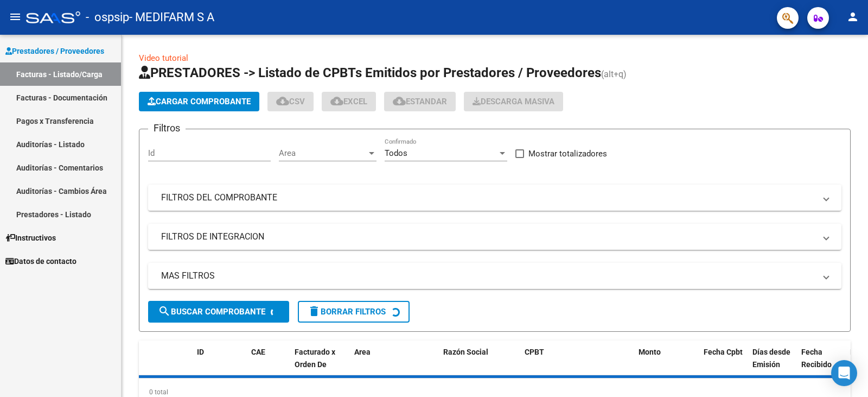  I want to click on mat-panel-title: MAS FILTROS, so click(488, 276).